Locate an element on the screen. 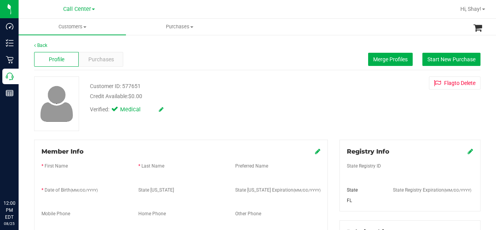  label: Mobile Phone is located at coordinates (56, 214).